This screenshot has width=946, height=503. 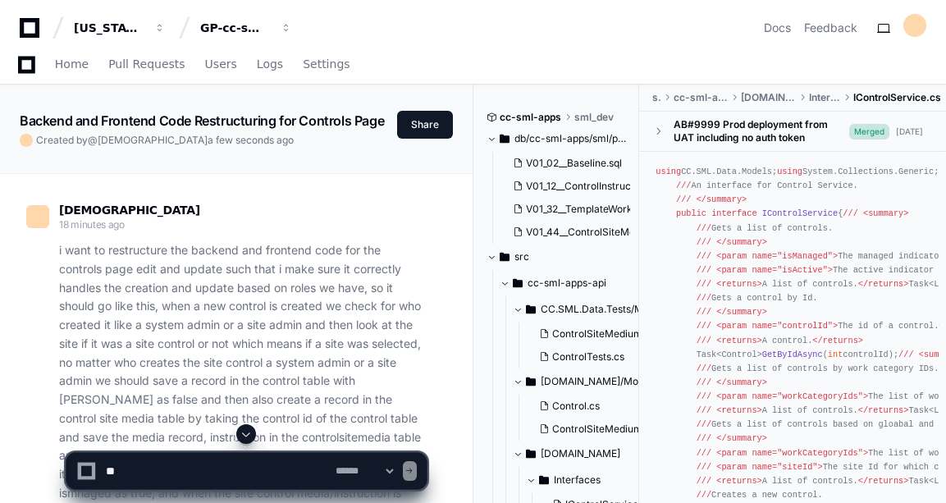 What do you see at coordinates (885, 213) in the screenshot?
I see `span: <summary>` at bounding box center [885, 213].